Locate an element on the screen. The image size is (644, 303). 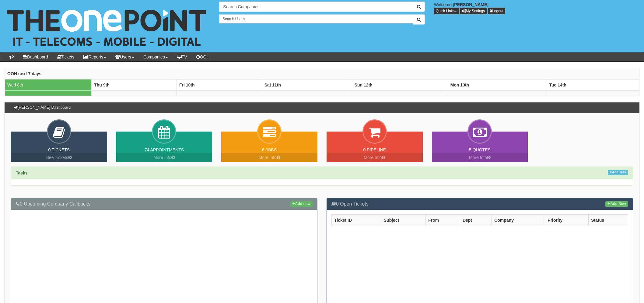
th: Status is located at coordinates (609, 220).